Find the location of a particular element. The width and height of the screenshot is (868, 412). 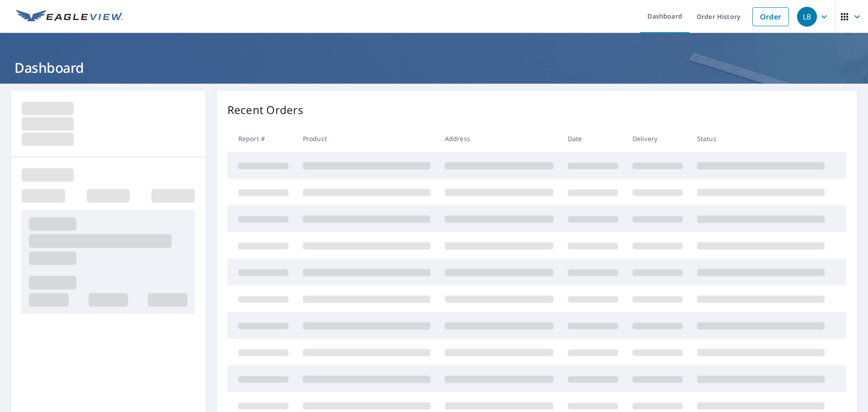

th: Product is located at coordinates (367, 138).